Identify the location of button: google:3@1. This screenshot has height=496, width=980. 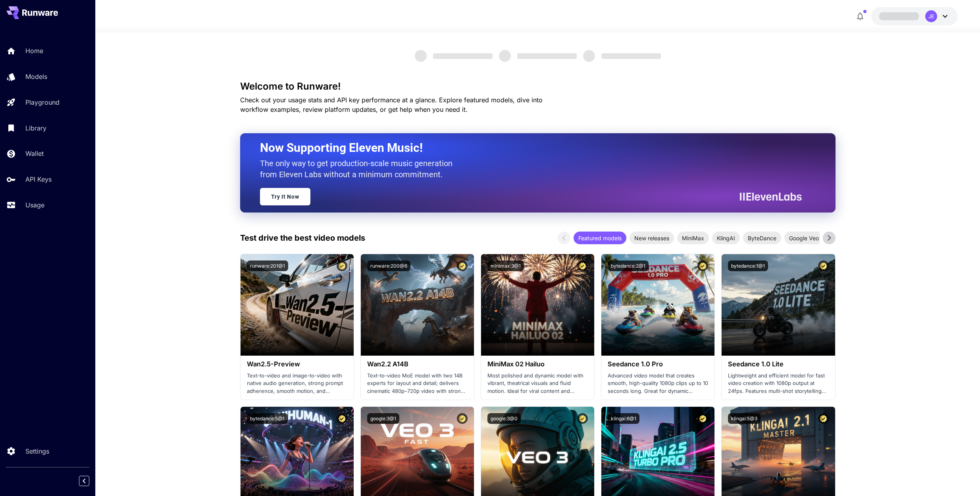
(383, 418).